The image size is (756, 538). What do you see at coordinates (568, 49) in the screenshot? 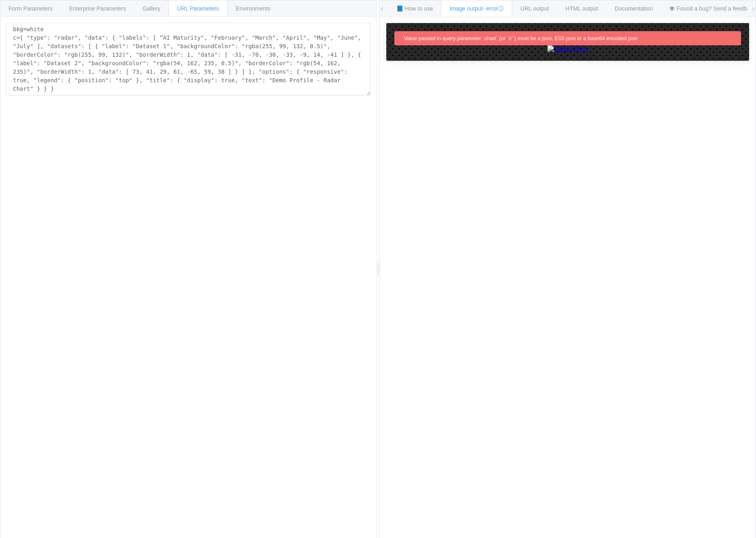
I see `img: Static Chart` at bounding box center [568, 49].